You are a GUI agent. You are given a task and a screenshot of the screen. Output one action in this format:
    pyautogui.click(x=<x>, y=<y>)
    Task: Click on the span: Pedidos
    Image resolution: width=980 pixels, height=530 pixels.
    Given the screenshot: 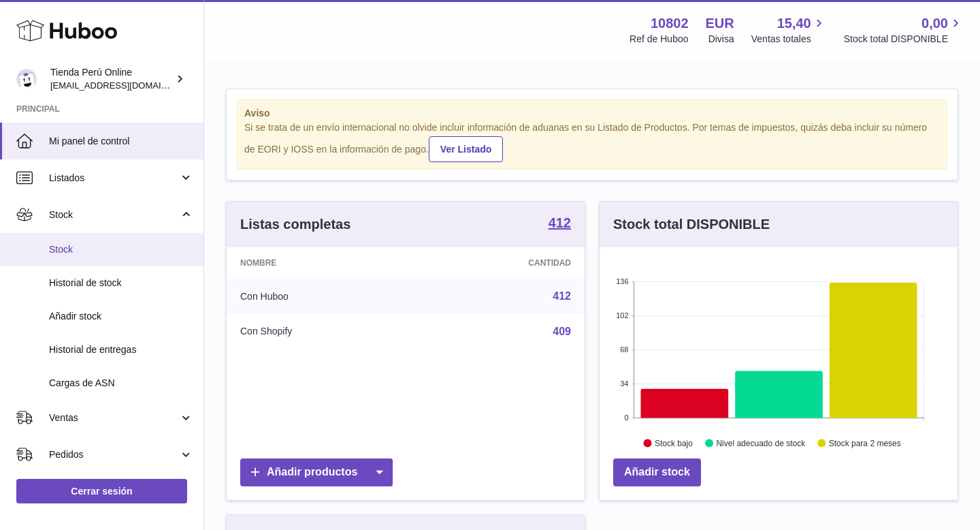 What is the action you would take?
    pyautogui.click(x=113, y=454)
    